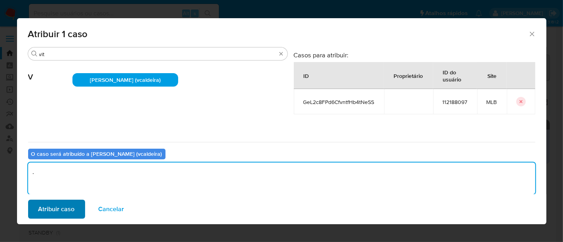 Image resolution: width=563 pixels, height=242 pixels. Describe the element at coordinates (111, 209) in the screenshot. I see `span: Cancelar` at that location.